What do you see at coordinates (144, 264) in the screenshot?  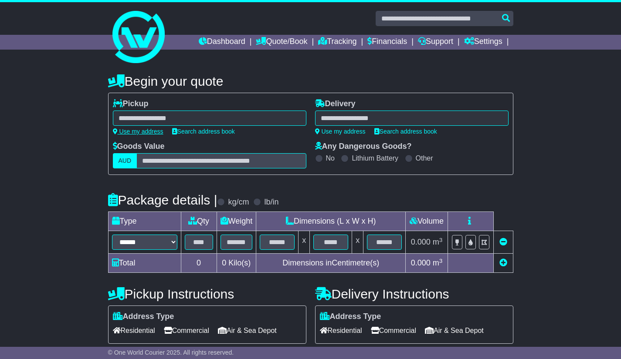 I see `td: Total` at bounding box center [144, 264].